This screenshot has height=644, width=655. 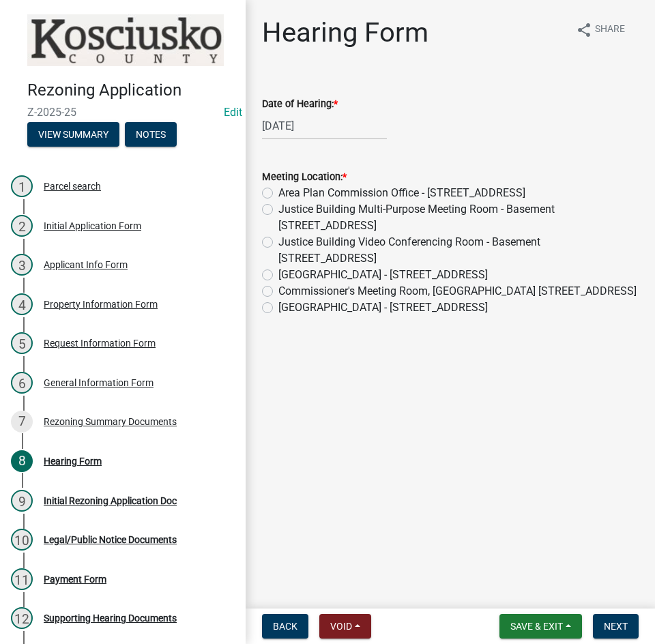 I want to click on i: share, so click(x=584, y=30).